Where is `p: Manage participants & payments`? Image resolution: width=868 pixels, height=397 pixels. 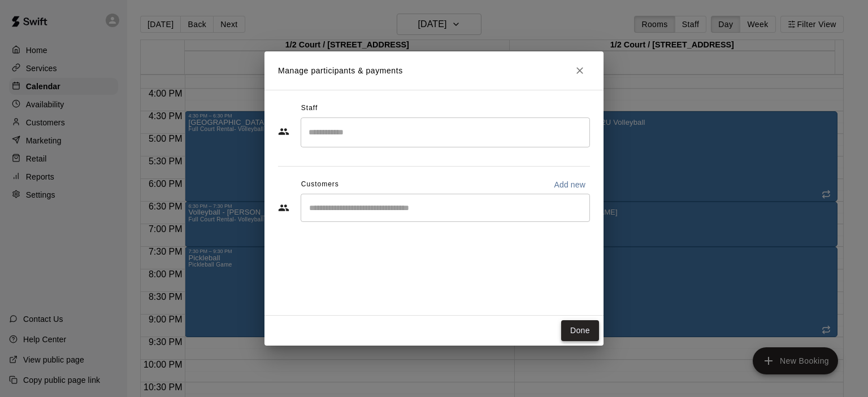
p: Manage participants & payments is located at coordinates (340, 70).